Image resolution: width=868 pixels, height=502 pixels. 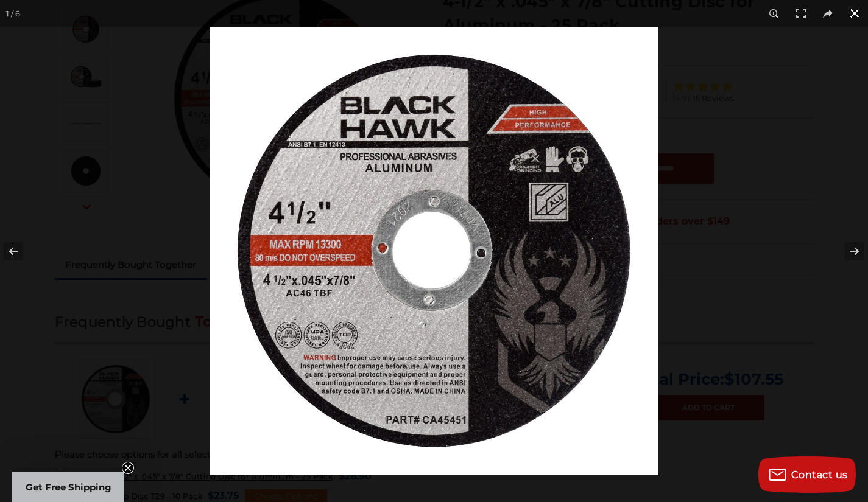 I want to click on img: CA45451.1__96666.1570197264.jpg, so click(x=434, y=250).